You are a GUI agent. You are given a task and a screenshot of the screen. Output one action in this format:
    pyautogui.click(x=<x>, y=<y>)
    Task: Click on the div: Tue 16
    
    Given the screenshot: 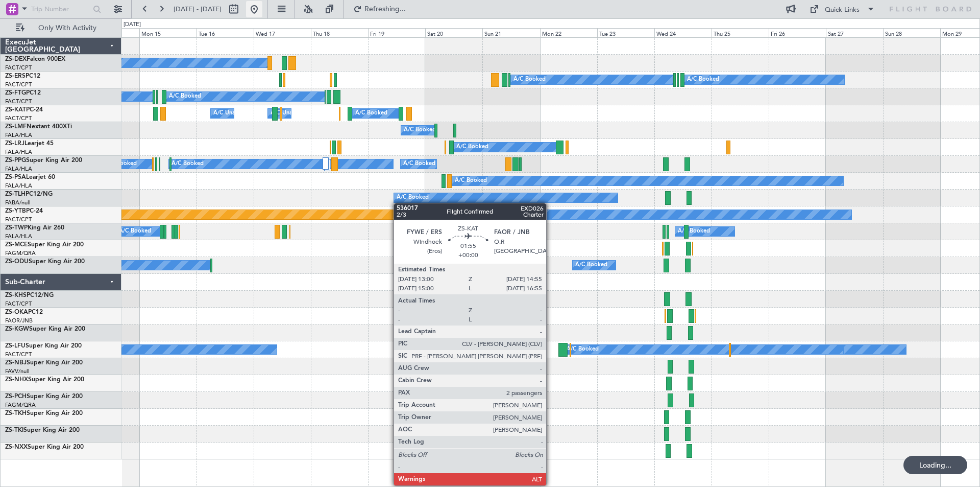 What is the action you would take?
    pyautogui.click(x=226, y=33)
    